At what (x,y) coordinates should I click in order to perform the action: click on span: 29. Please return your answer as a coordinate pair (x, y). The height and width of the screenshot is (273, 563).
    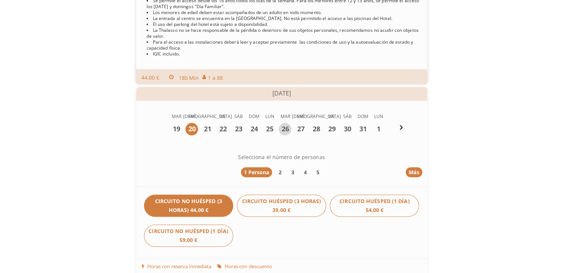
    Looking at the image, I should click on (332, 129).